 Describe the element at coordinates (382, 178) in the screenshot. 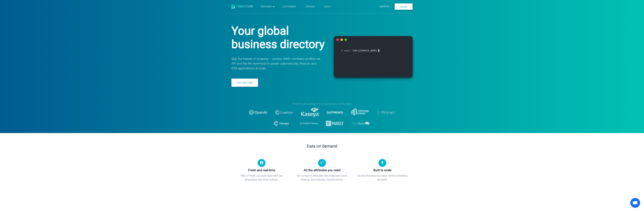

I see `p: Access the data you need, without breaking the bank.` at that location.